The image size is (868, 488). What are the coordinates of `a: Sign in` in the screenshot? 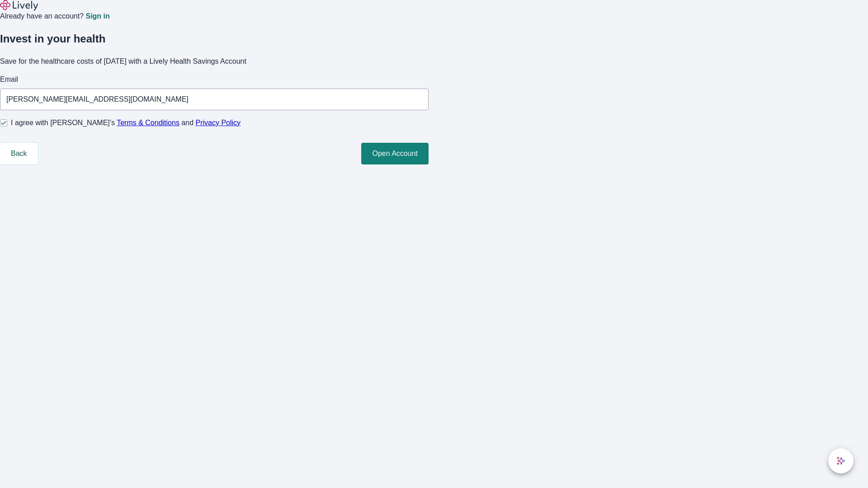 It's located at (97, 16).